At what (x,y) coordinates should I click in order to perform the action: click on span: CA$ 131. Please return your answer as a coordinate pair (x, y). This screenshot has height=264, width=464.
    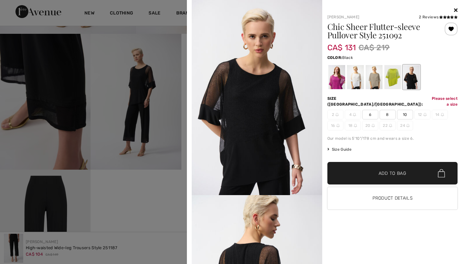
    Looking at the image, I should click on (341, 44).